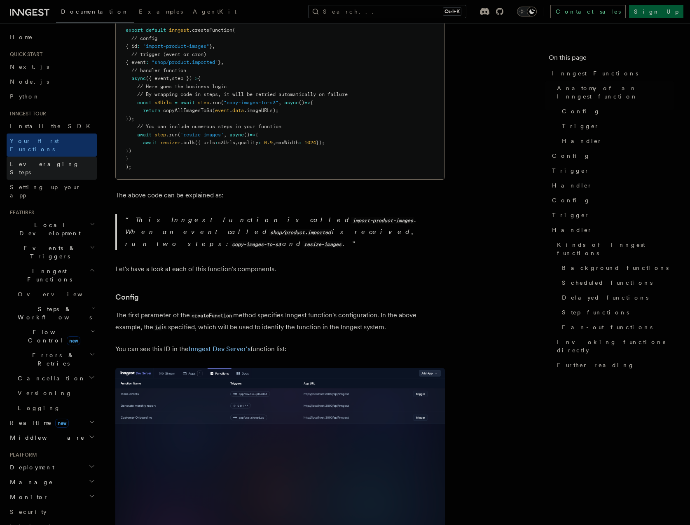  I want to click on span: Further reading, so click(596, 365).